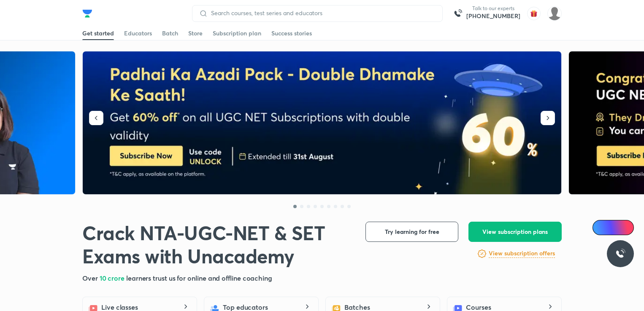 The image size is (644, 311). What do you see at coordinates (412, 232) in the screenshot?
I see `span: Try learning for free` at bounding box center [412, 232].